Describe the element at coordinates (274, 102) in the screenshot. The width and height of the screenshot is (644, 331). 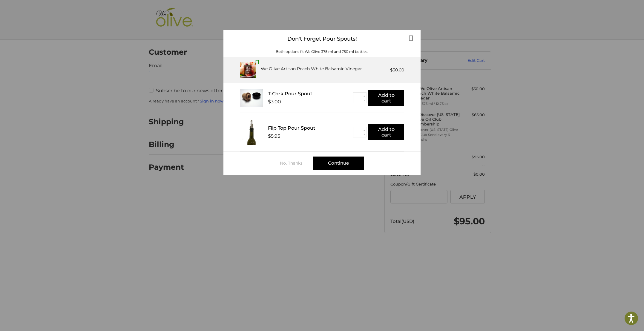
I see `div: $3.00` at that location.